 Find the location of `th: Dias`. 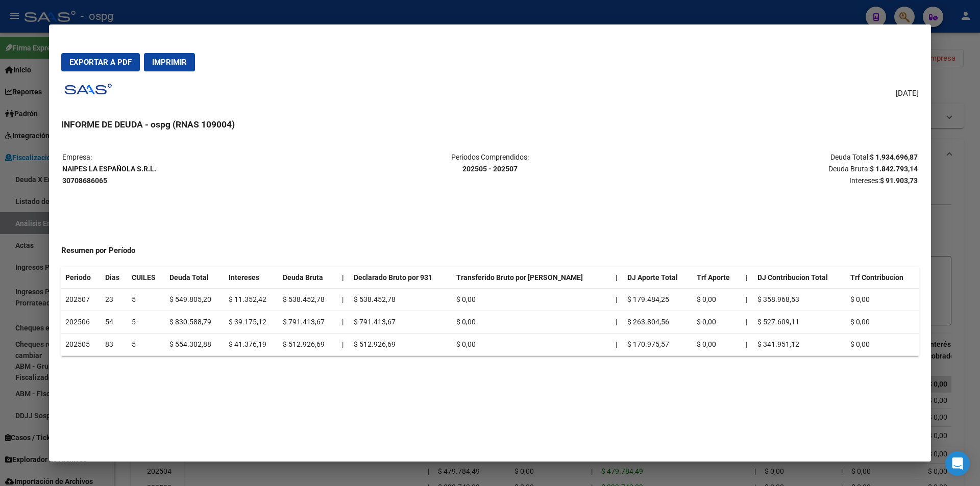

th: Dias is located at coordinates (114, 278).